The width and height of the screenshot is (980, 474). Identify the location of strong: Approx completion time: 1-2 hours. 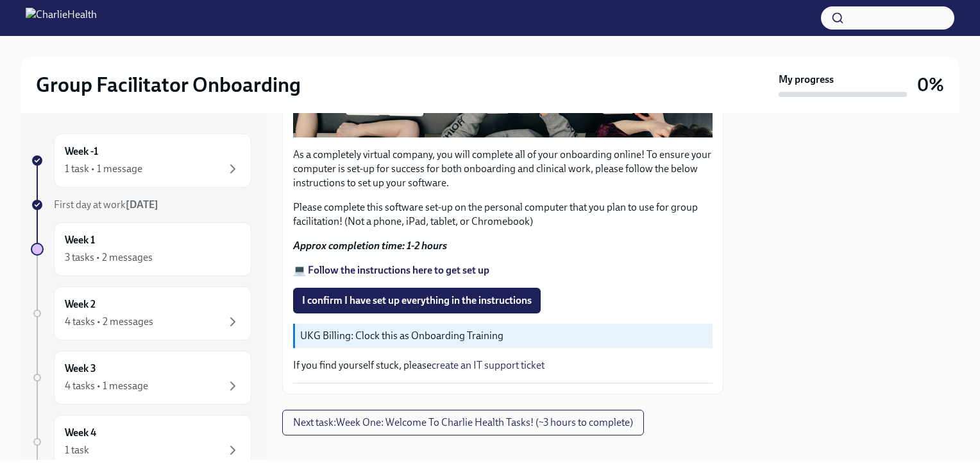
(370, 245).